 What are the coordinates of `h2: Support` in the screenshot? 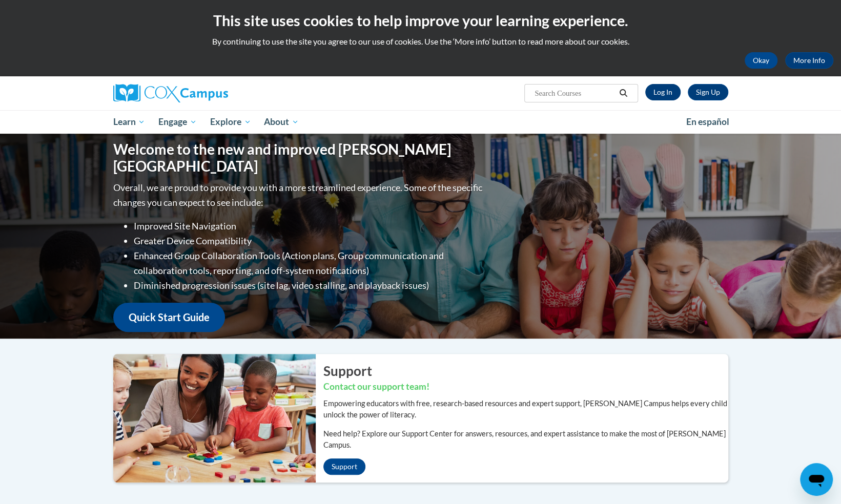 It's located at (526, 371).